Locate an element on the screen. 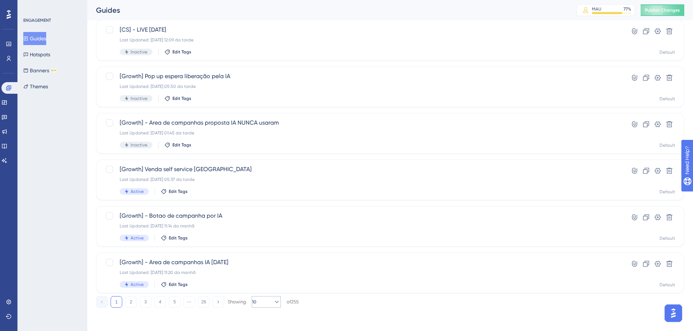 This screenshot has height=331, width=693. span: Need Help? is located at coordinates (31, 6).